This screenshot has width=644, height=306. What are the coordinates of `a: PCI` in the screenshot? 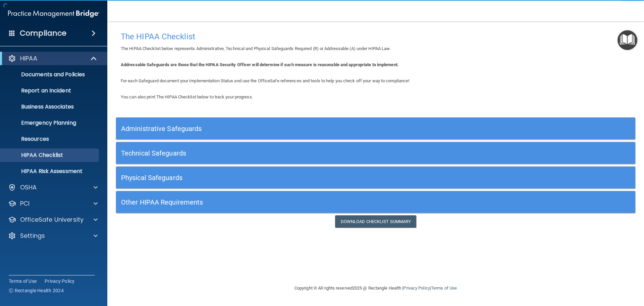 It's located at (53, 204).